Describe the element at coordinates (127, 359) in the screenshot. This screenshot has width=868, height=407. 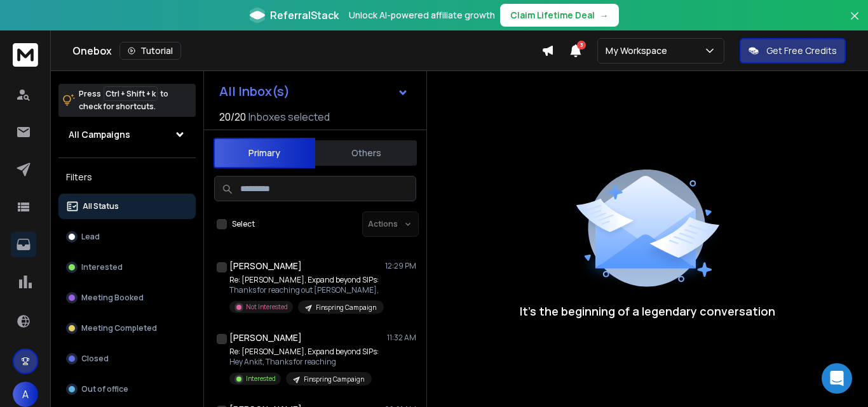
I see `button: Closed` at that location.